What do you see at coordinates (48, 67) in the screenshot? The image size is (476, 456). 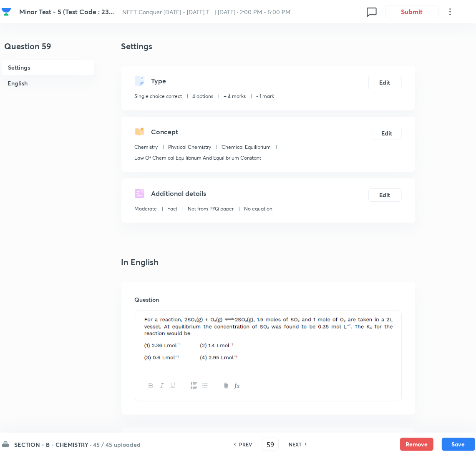 I see `h6: Settings` at bounding box center [48, 67].